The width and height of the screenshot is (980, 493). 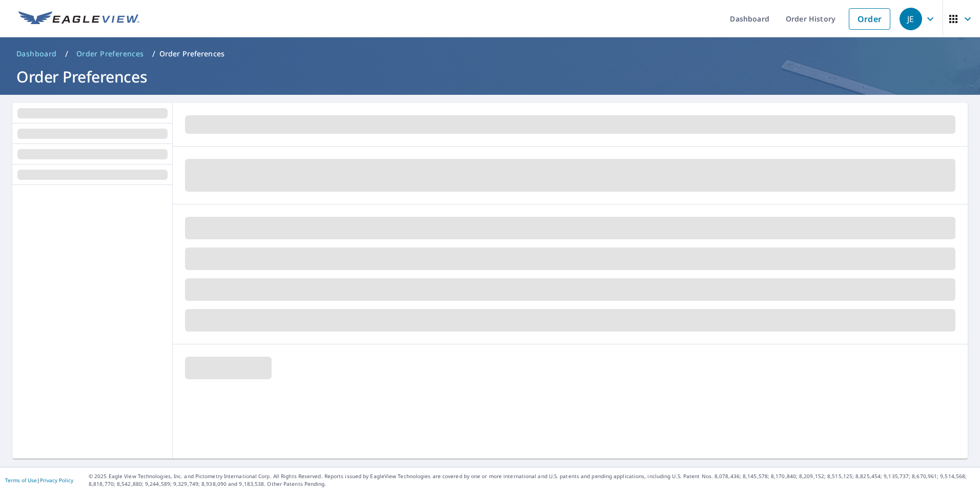 I want to click on p: © 2025 Eagle View Technologies, Inc. and Pictometry International Corp. All Rights Reserved. Repo..., so click(x=531, y=480).